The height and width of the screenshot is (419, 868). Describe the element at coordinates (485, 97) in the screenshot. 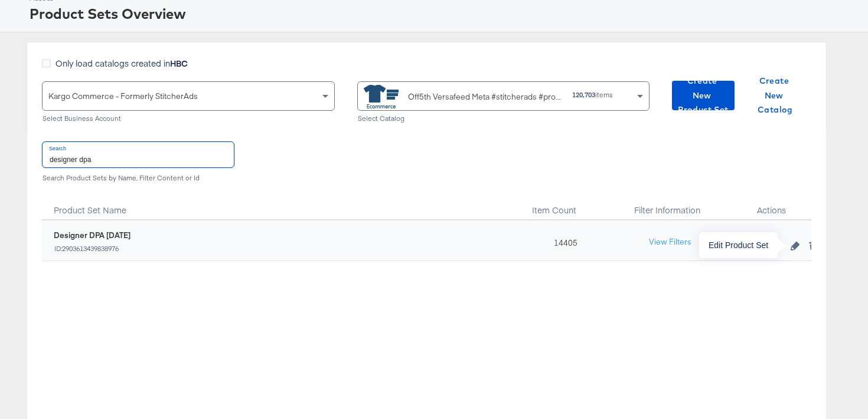

I see `div: Off5th Versafeed Meta #stitcherads #product-catalog #keep` at that location.